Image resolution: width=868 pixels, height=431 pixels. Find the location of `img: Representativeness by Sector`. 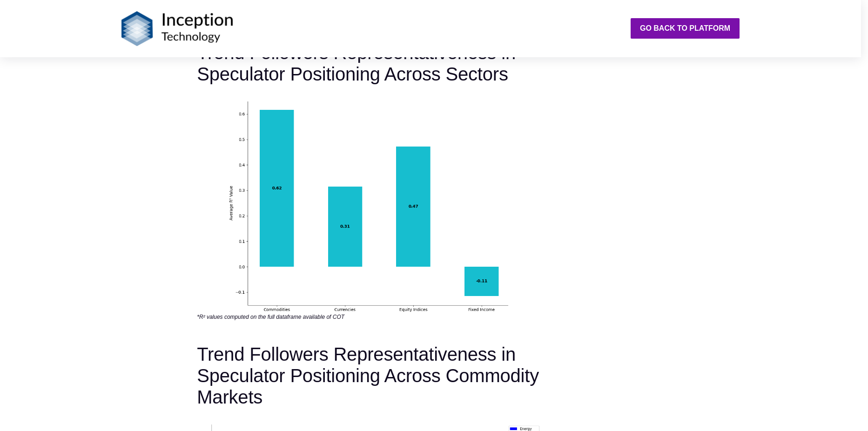

img: Representativeness by Sector is located at coordinates (369, 207).